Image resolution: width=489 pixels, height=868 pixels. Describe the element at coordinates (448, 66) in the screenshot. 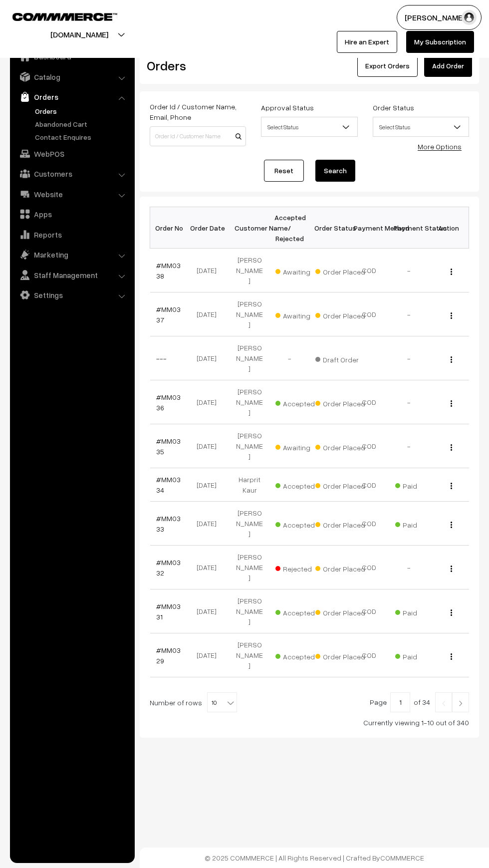

I see `a: Add Order` at that location.